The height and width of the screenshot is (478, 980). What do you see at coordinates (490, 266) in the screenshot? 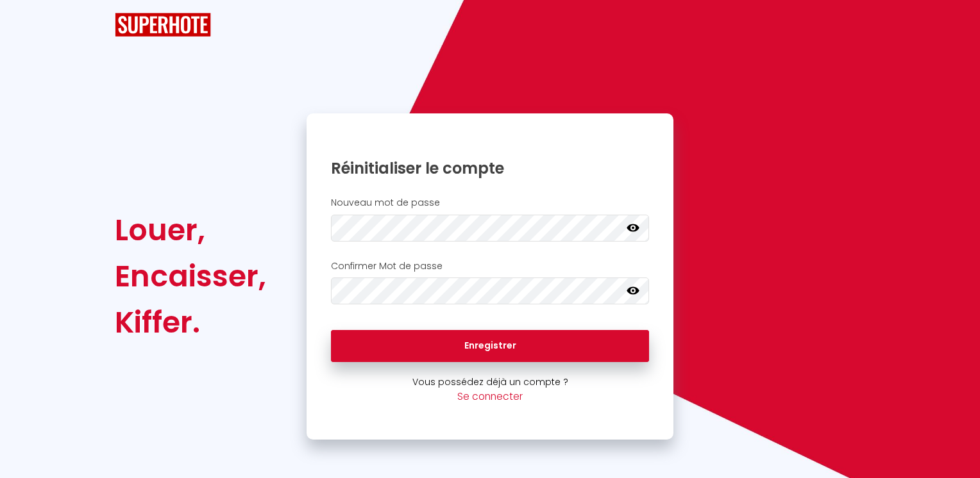
I see `h2: Confirmer Mot de passe` at bounding box center [490, 266].